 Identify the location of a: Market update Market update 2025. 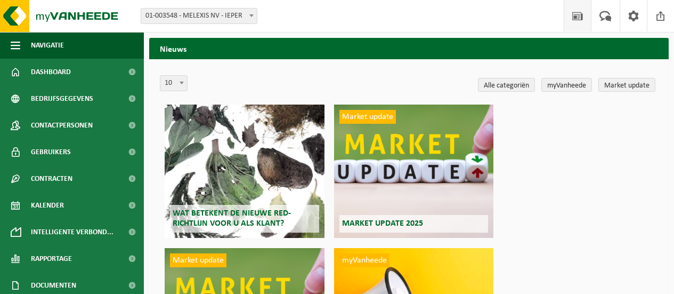
(414, 171).